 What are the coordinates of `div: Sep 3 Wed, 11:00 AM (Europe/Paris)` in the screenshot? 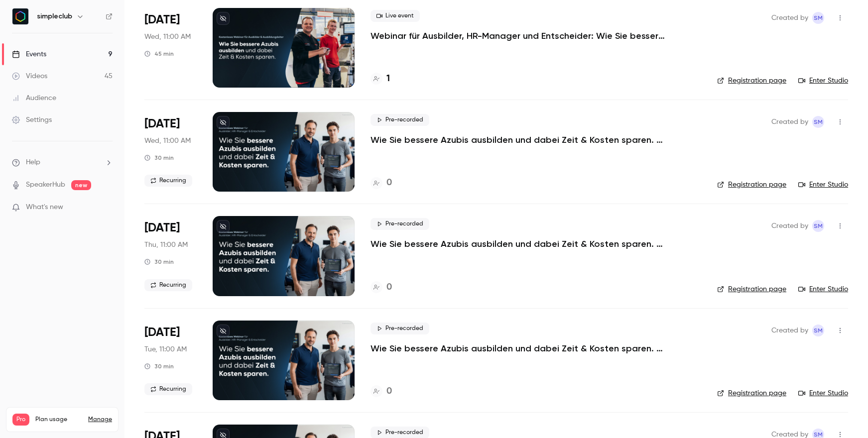 It's located at (171, 48).